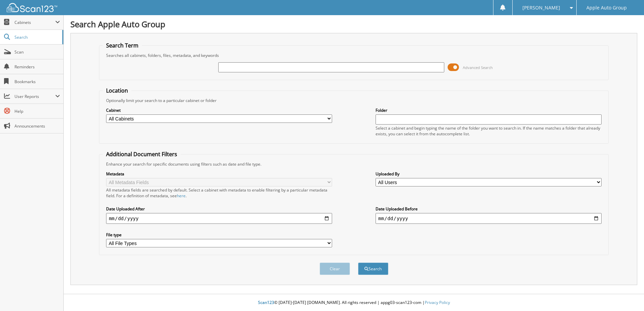  I want to click on label: Date Uploaded After, so click(219, 208).